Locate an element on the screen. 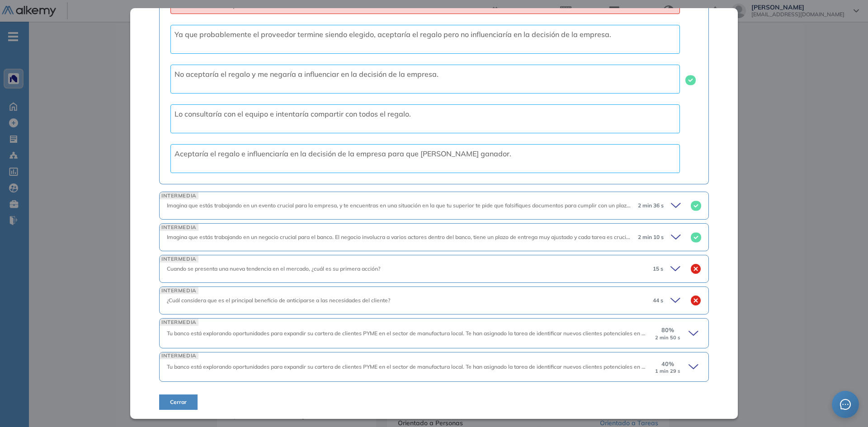 The width and height of the screenshot is (868, 427). span: 40 % is located at coordinates (667, 364).